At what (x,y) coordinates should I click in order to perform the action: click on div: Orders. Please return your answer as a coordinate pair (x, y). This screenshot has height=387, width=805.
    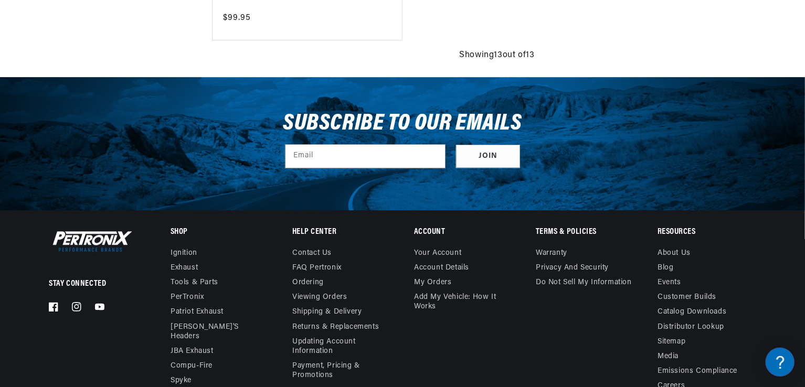
    Looking at the image, I should click on (105, 207).